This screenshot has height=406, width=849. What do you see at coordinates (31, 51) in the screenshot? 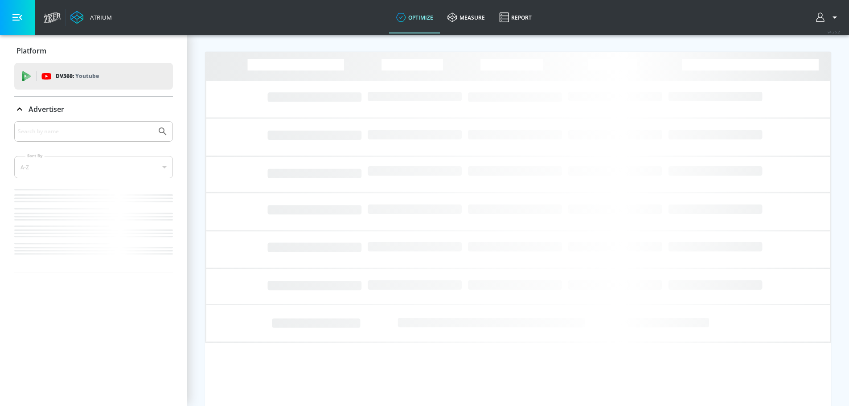
I see `p: Platform` at bounding box center [31, 51].